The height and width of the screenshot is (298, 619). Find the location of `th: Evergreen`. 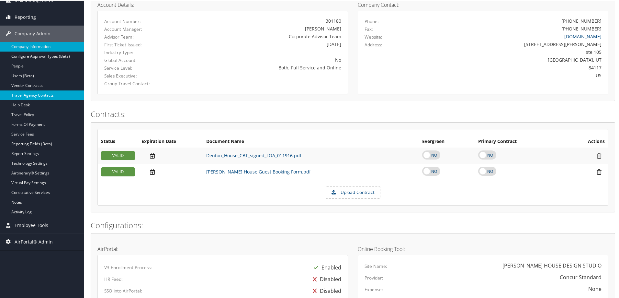

th: Evergreen is located at coordinates (447, 141).